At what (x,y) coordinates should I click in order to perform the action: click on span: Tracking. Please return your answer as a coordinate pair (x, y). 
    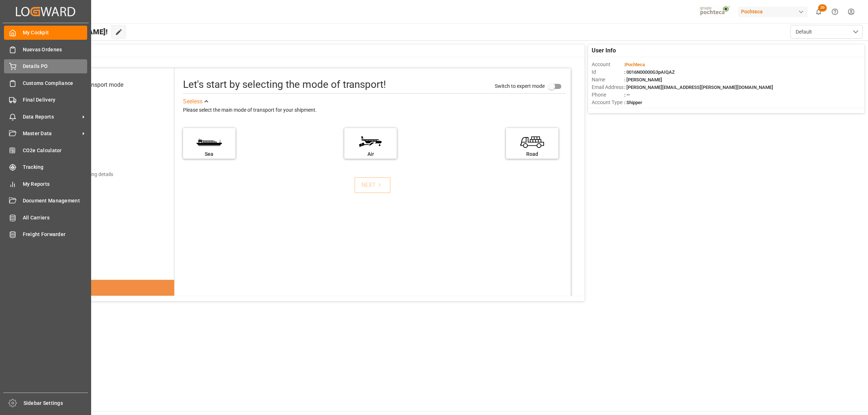
    Looking at the image, I should click on (55, 167).